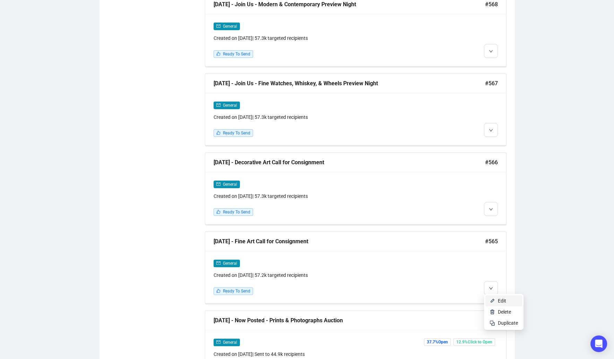 This screenshot has height=359, width=614. What do you see at coordinates (492, 241) in the screenshot?
I see `span: #565` at bounding box center [492, 241].